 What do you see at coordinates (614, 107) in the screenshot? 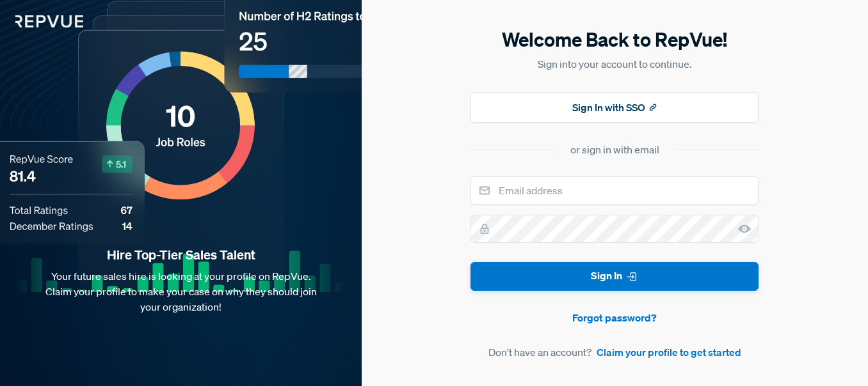
I see `button: Sign In with SSO` at bounding box center [614, 107].